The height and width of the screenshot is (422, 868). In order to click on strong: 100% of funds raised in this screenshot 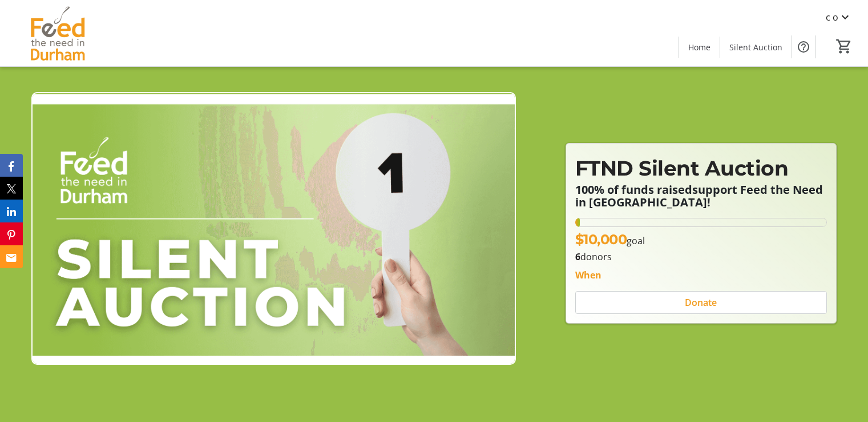, I will do `click(633, 189)`.